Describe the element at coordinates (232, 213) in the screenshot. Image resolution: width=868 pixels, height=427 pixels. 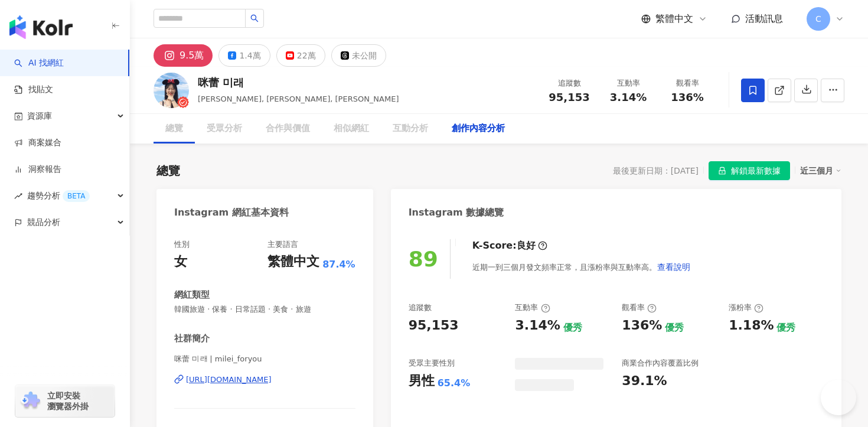
I see `div: Instagram 網紅基本資料` at that location.